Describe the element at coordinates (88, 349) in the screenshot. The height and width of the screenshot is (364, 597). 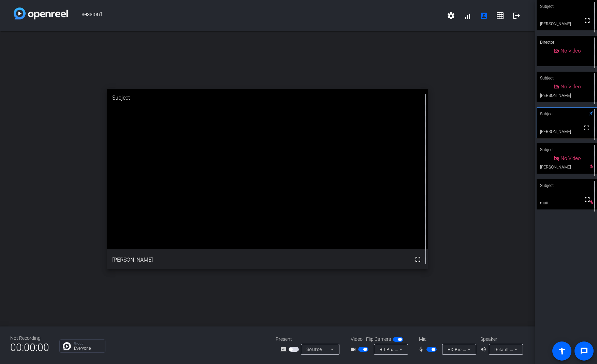
I see `p: Everyone` at that location.